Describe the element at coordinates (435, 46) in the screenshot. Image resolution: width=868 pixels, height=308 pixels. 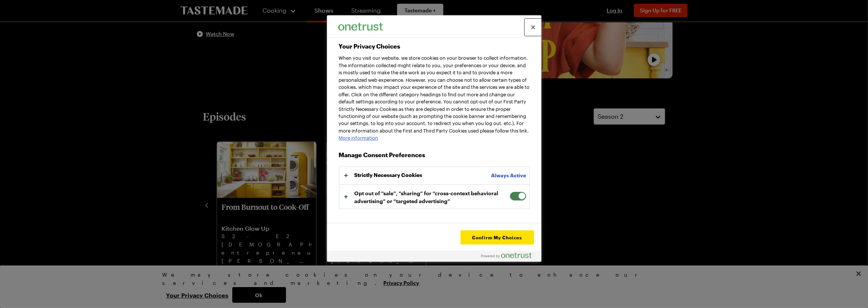
I see `h2: Your Privacy Choices` at that location.